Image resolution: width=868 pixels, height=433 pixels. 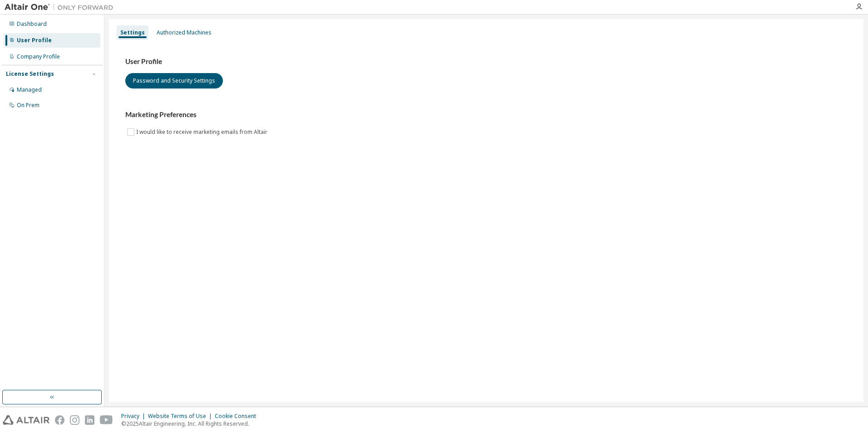 What do you see at coordinates (174, 81) in the screenshot?
I see `button: Password and Security Settings` at bounding box center [174, 81].